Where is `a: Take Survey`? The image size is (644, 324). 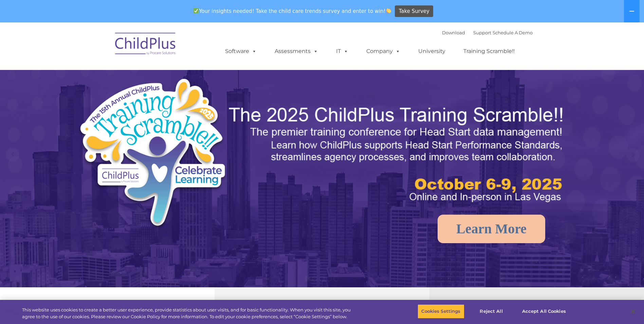 a: Take Survey is located at coordinates (414, 11).